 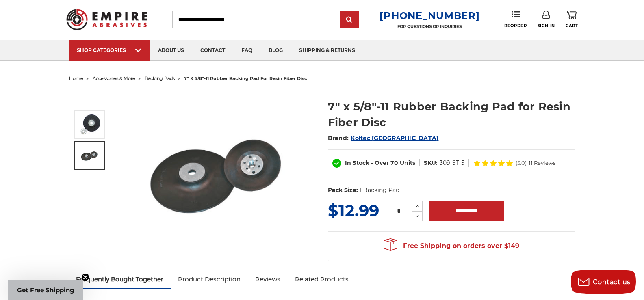 What do you see at coordinates (109, 50) in the screenshot?
I see `div: SHOP CATEGORIES` at bounding box center [109, 50].